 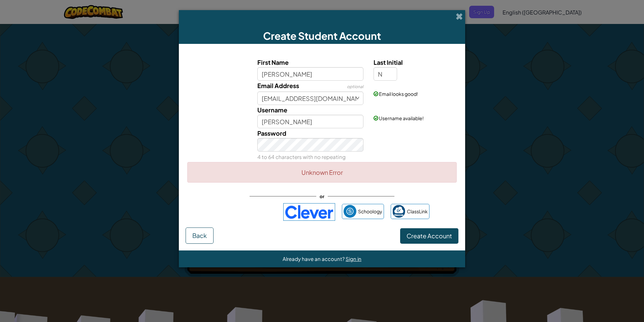 What do you see at coordinates (322, 172) in the screenshot?
I see `div: Unknown Error` at bounding box center [322, 172].